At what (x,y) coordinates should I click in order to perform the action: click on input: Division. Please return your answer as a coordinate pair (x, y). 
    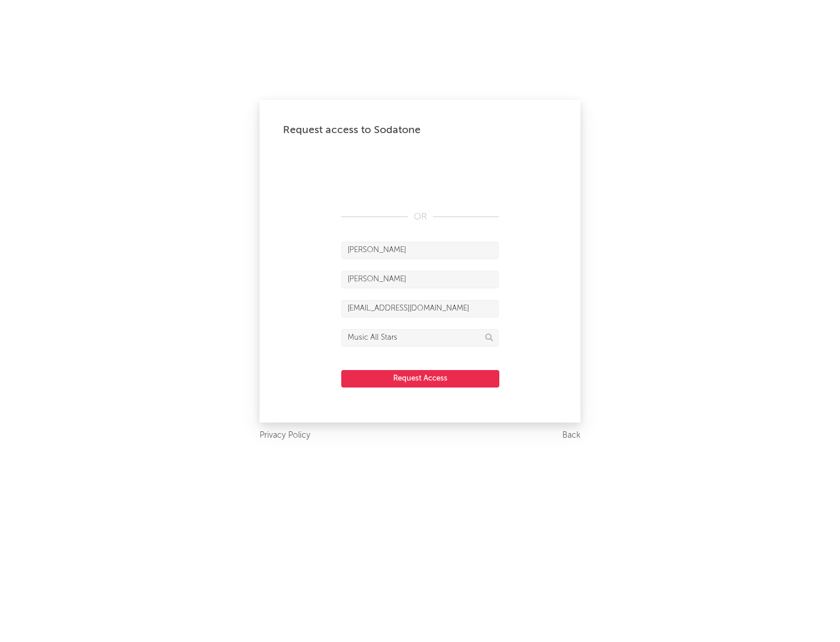
    Looking at the image, I should click on (420, 338).